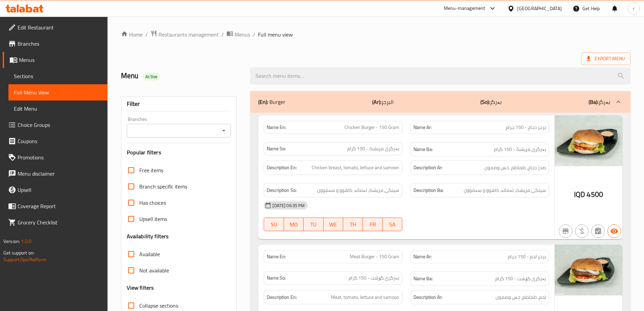  I want to click on span: FR, so click(373, 224).